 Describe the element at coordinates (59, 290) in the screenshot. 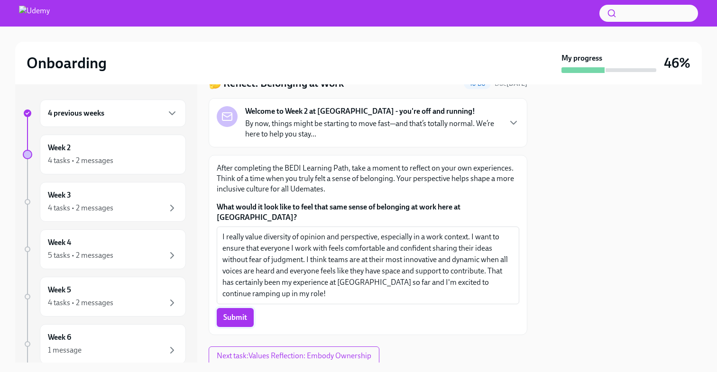

I see `h6: Week 5` at that location.